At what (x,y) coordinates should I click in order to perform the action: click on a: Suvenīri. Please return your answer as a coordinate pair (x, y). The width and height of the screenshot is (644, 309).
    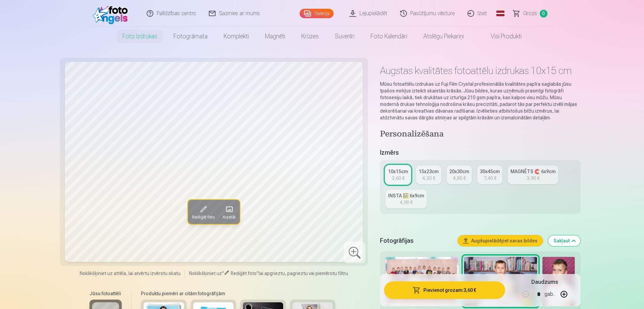
    Looking at the image, I should click on (344, 36).